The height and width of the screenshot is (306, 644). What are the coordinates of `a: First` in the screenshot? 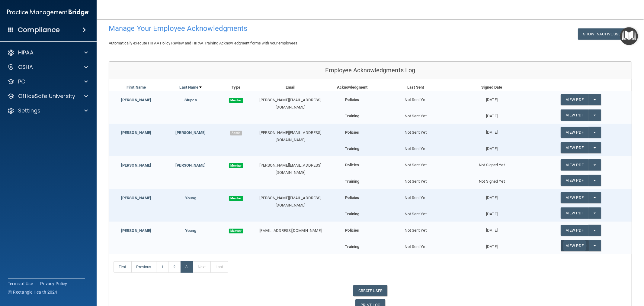 It's located at (122, 267).